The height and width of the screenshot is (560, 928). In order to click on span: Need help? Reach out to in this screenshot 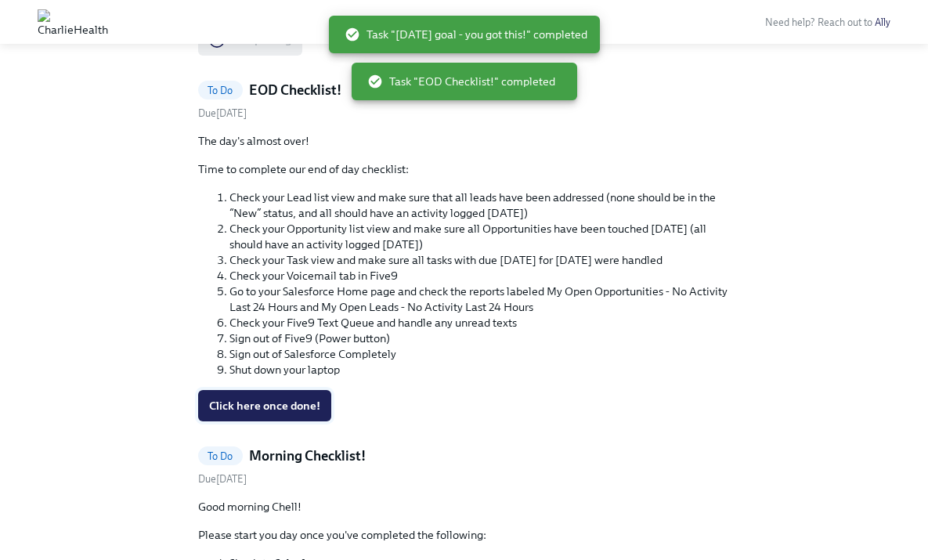, I will do `click(828, 22)`.